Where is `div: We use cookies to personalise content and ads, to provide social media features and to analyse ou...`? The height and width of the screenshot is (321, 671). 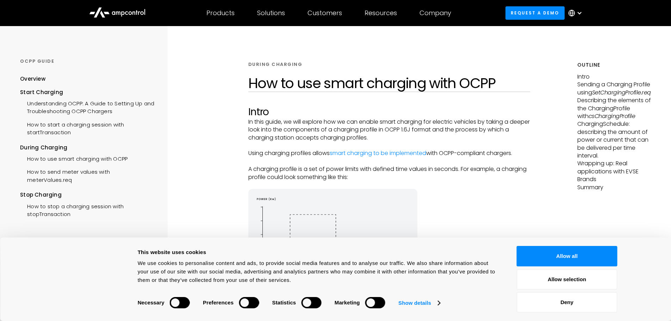 div: We use cookies to personalise content and ads, to provide social media features and to analyse ou... is located at coordinates (319, 272).